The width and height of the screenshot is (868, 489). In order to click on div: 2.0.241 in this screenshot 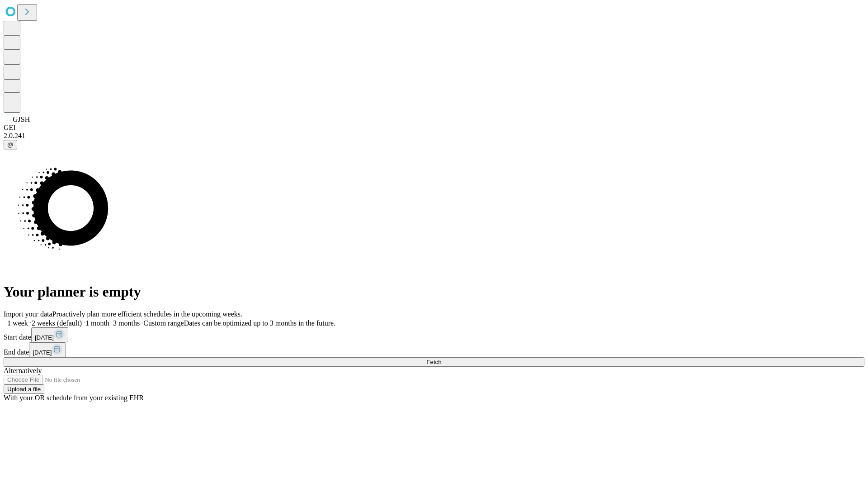, I will do `click(434, 136)`.